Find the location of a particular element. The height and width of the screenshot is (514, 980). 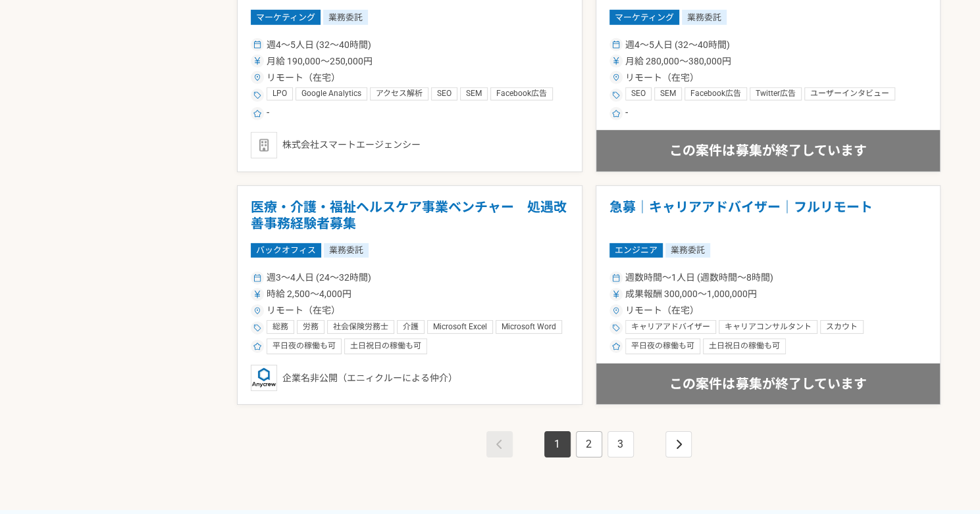

span: キャリアアドバイザー is located at coordinates (670, 328).